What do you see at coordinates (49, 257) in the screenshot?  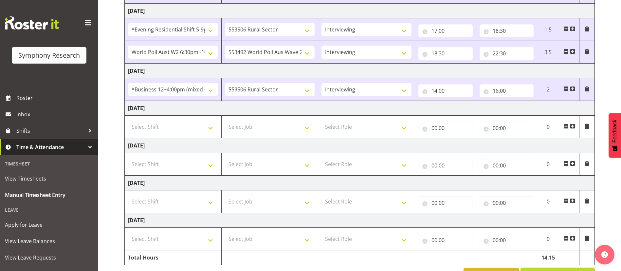 I see `span: View Leave Requests` at bounding box center [49, 257].